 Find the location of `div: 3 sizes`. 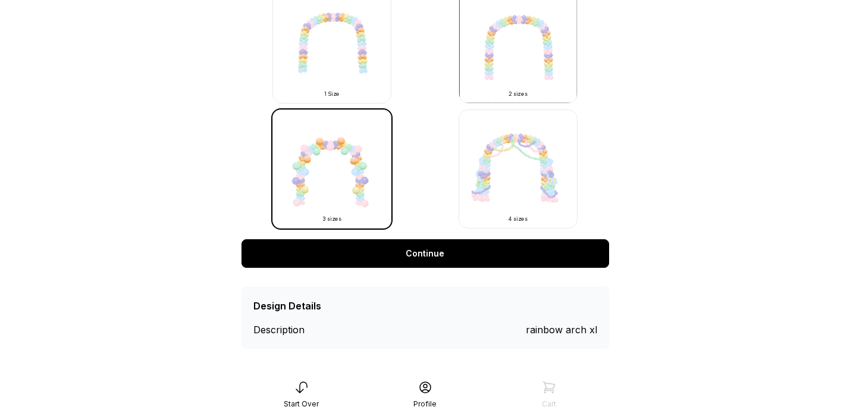

div: 3 sizes is located at coordinates (332, 219).